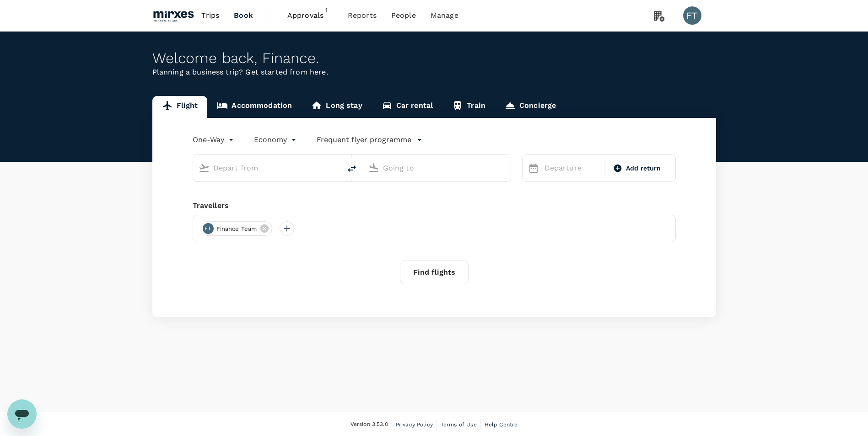  What do you see at coordinates (369, 140) in the screenshot?
I see `button: Frequent flyer programme` at bounding box center [369, 140].